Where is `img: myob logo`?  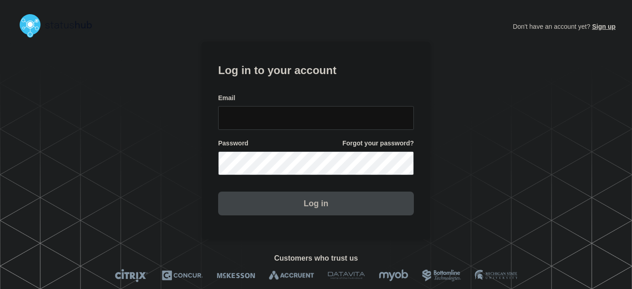
img: myob logo is located at coordinates (393, 275).